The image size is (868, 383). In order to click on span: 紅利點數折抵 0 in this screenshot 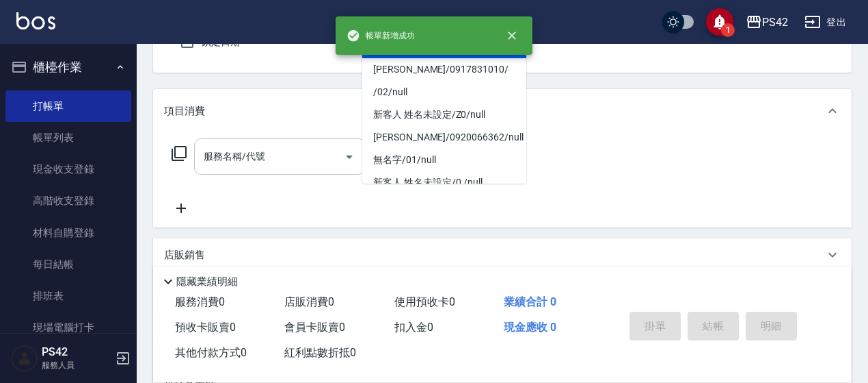, I will do `click(320, 352)`.